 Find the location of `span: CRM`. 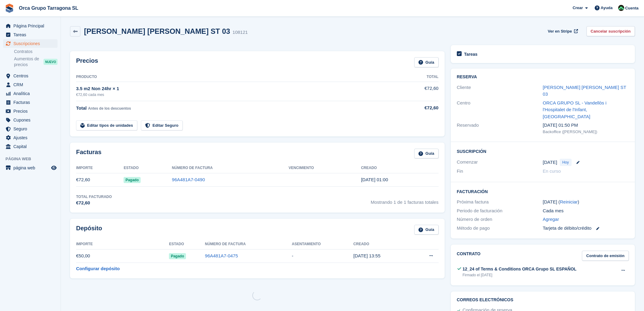

span: CRM is located at coordinates (31, 84).